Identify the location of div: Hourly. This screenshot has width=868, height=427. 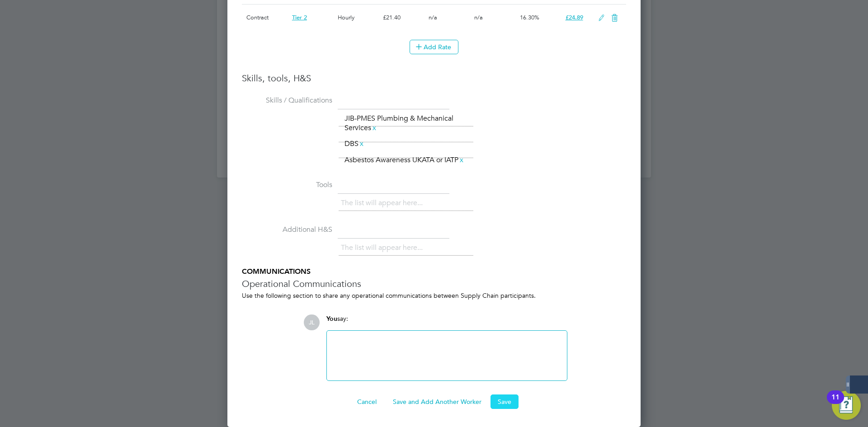
(358, 18).